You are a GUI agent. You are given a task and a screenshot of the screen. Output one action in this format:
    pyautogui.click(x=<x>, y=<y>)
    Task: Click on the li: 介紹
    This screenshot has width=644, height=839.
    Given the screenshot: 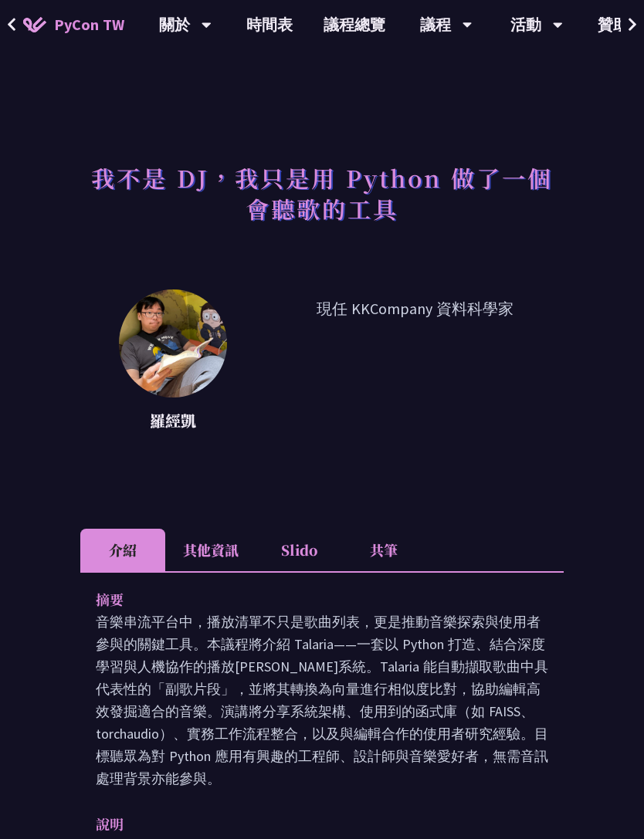 What is the action you would take?
    pyautogui.click(x=123, y=549)
    